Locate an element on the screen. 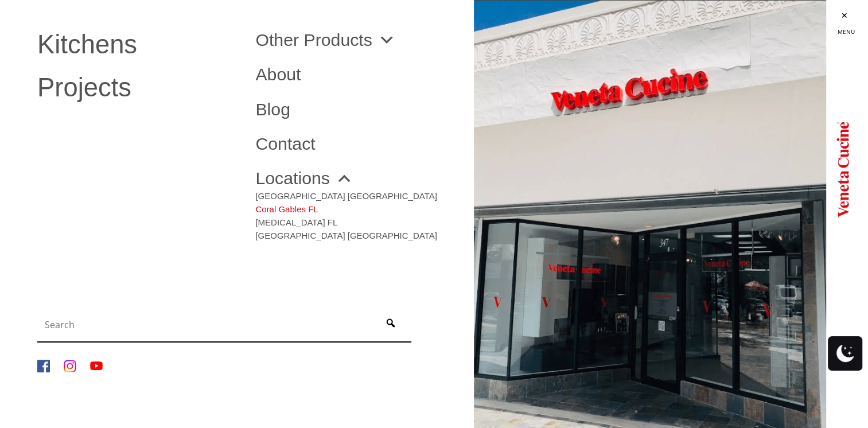 This screenshot has width=868, height=428. img: Instagram is located at coordinates (70, 366).